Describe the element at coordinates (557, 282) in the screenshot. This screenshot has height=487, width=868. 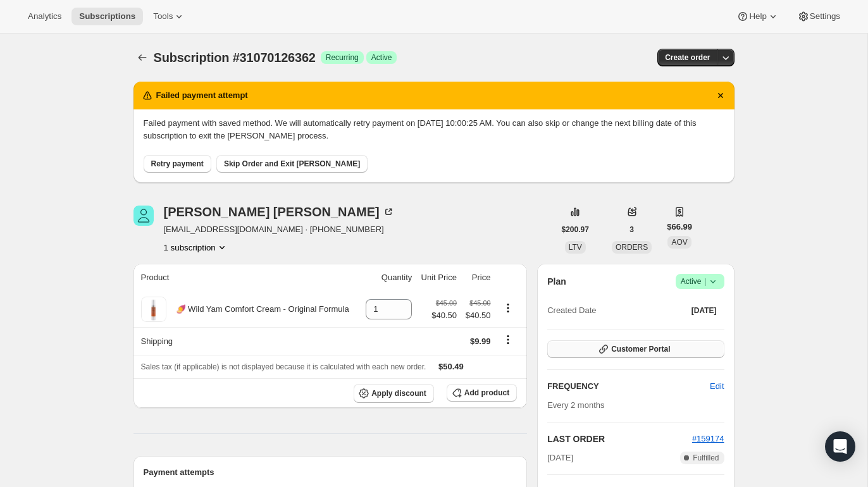
I see `h2: Plan` at that location.